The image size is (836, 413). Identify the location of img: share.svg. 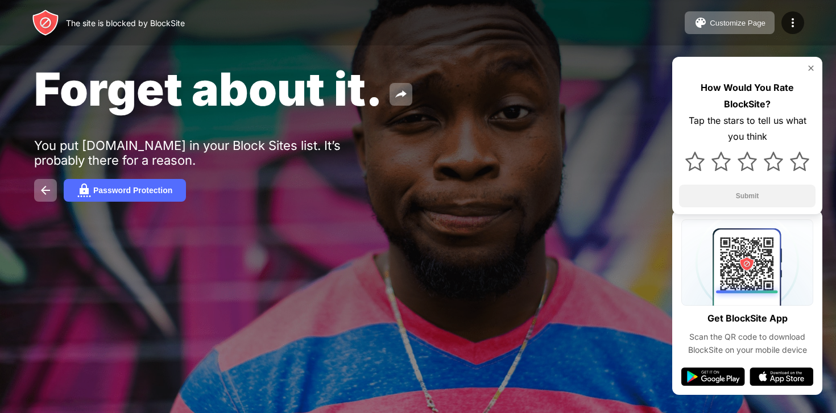
(401, 94).